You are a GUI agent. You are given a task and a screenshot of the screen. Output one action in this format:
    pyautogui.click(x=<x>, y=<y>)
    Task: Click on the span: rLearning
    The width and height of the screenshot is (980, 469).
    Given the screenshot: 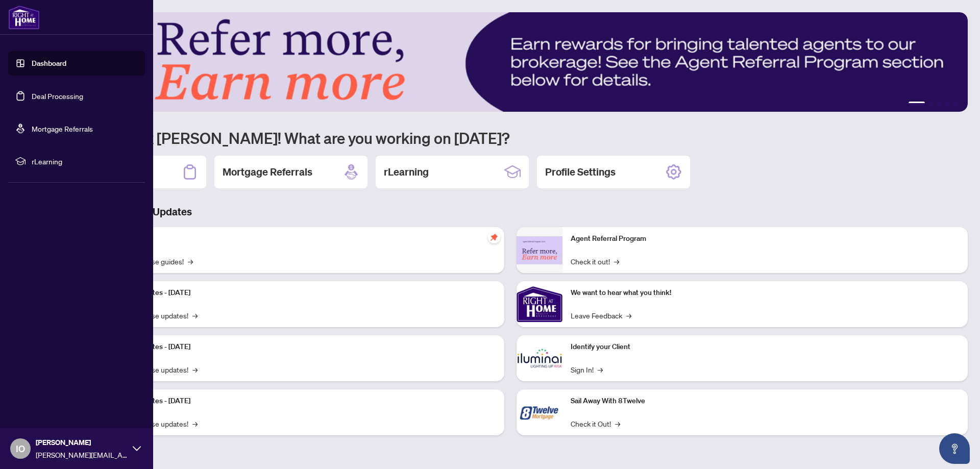 What is the action you would take?
    pyautogui.click(x=85, y=161)
    